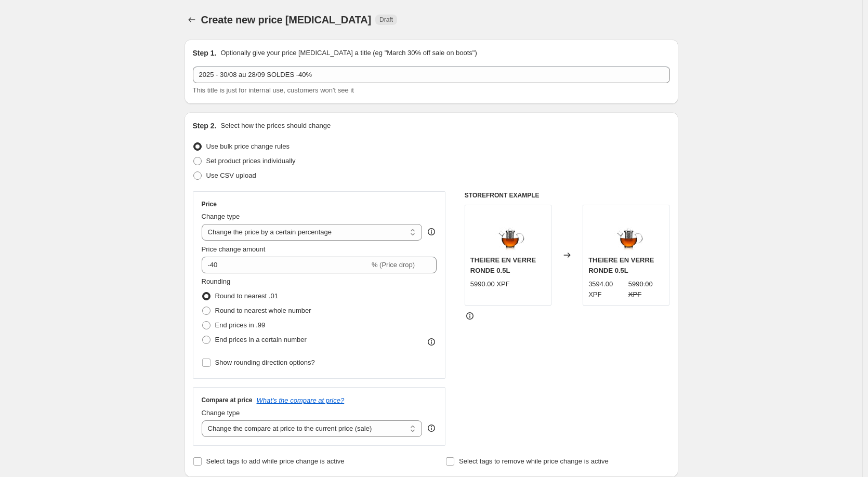 Image resolution: width=868 pixels, height=477 pixels. I want to click on span: % (Price drop), so click(393, 265).